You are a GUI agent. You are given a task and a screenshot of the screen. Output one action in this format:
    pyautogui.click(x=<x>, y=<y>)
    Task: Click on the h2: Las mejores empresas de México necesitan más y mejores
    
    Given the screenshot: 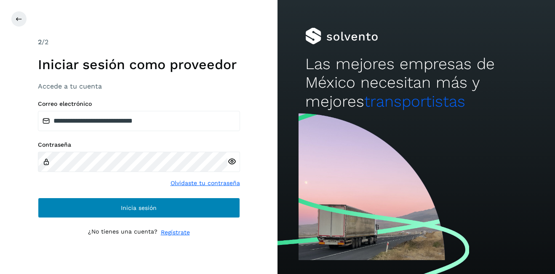 What is the action you would take?
    pyautogui.click(x=416, y=83)
    